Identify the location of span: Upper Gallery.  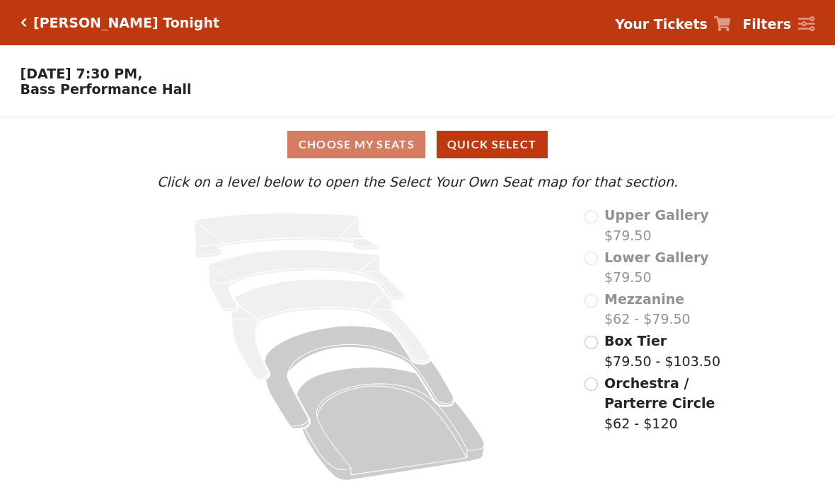
(657, 215).